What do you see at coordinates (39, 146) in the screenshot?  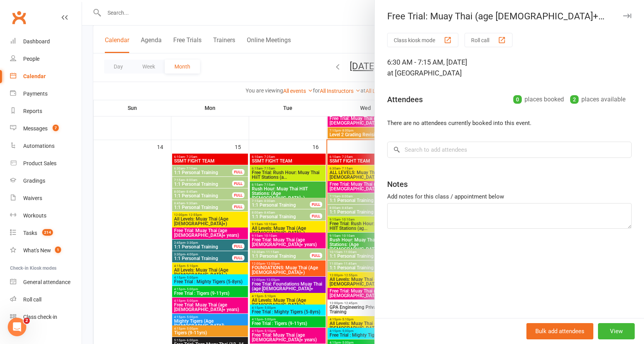 I see `div: Automations` at bounding box center [39, 146].